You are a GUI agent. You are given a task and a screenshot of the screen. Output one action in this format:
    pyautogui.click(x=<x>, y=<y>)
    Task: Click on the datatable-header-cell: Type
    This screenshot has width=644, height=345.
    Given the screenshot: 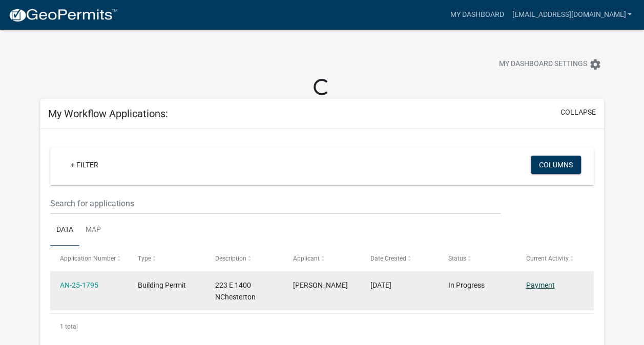 What is the action you would take?
    pyautogui.click(x=167, y=258)
    